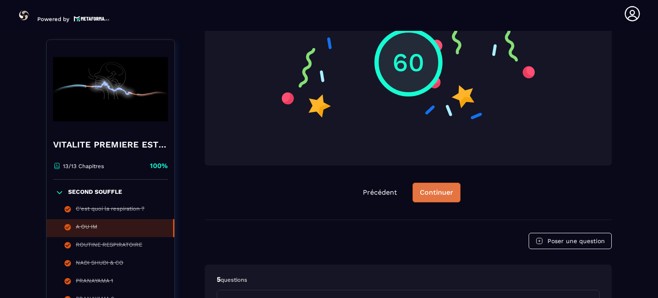 This screenshot has height=298, width=658. I want to click on span: questions, so click(234, 279).